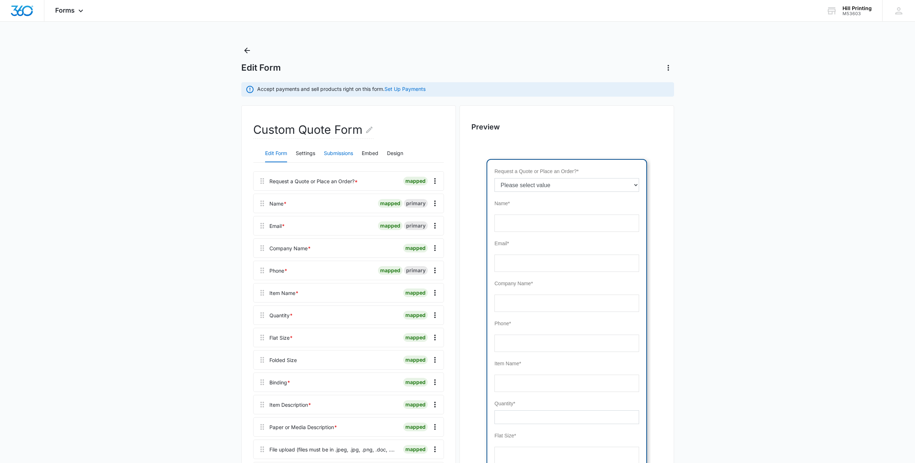 The width and height of the screenshot is (915, 463). Describe the element at coordinates (281, 315) in the screenshot. I see `div: Quantity` at that location.